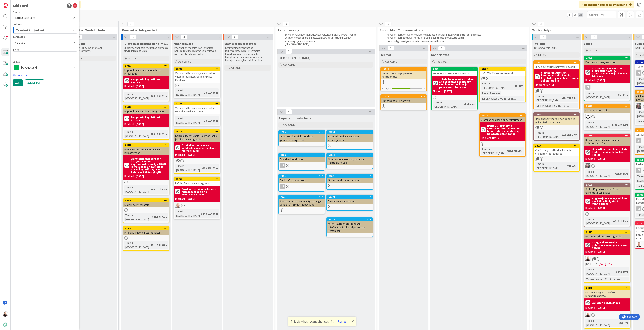  What do you see at coordinates (197, 183) in the screenshot?
I see `div: LAPHA: Remittance integraatio` at bounding box center [197, 183].